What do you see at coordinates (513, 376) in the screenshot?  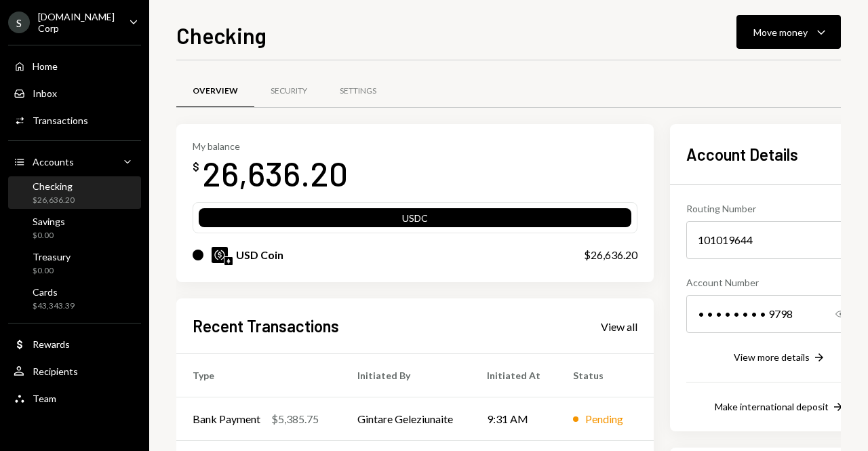 I see `th: Initiated At` at bounding box center [513, 376].